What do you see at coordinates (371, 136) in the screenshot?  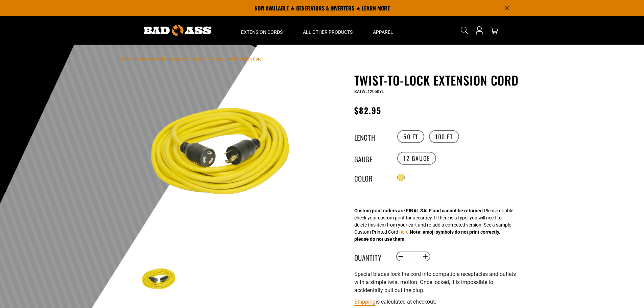 I see `legend: Length` at bounding box center [371, 136].